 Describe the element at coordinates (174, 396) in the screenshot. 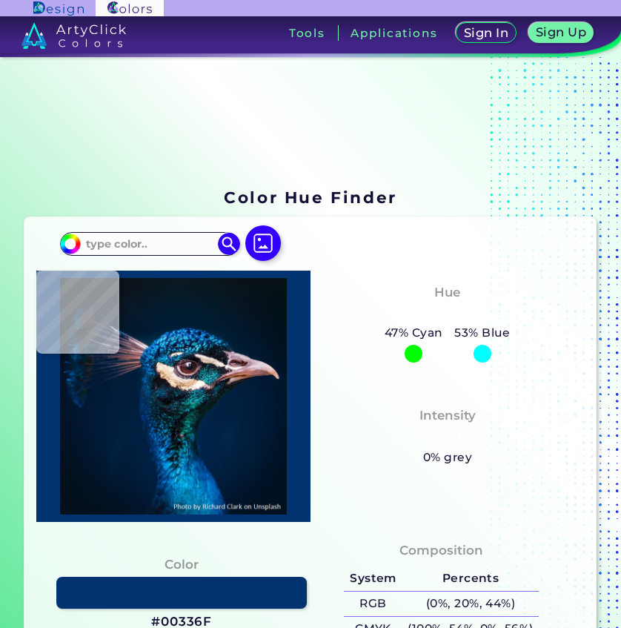

I see `img: img_pavlin.jpg` at that location.